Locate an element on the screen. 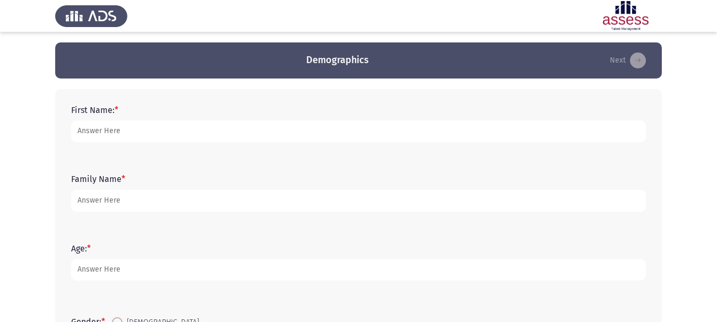 The width and height of the screenshot is (717, 322). h3: Demographics is located at coordinates (338, 60).